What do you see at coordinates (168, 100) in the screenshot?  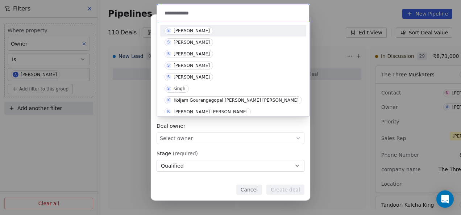 I see `div: K` at bounding box center [168, 100].